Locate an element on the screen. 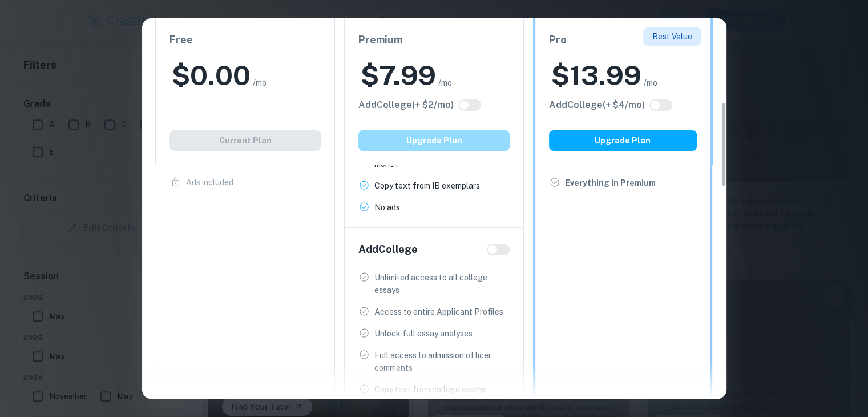 The image size is (868, 417). p: Copy text from IB exemplars is located at coordinates (427, 185).